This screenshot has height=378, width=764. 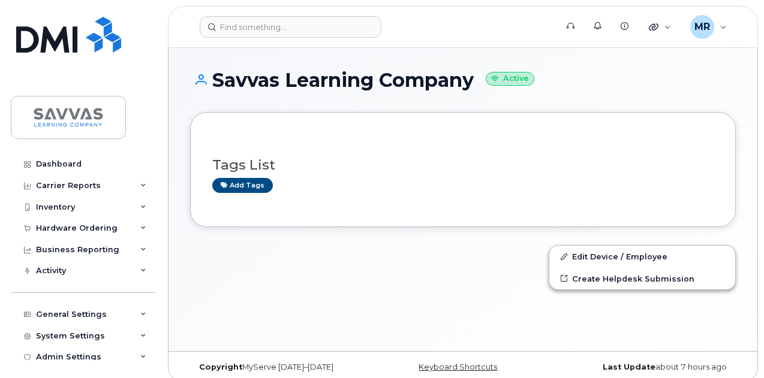 I want to click on a: Keyboard Shortcuts, so click(x=458, y=367).